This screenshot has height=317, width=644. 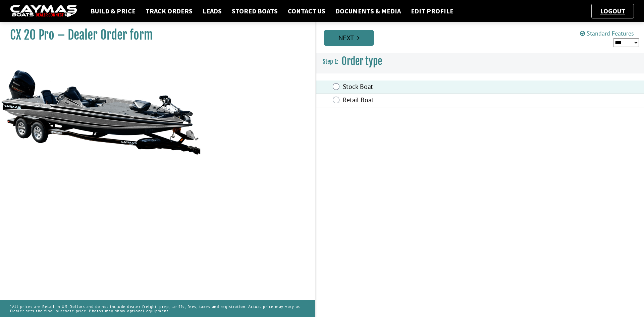 What do you see at coordinates (212, 11) in the screenshot?
I see `a: Leads` at bounding box center [212, 11].